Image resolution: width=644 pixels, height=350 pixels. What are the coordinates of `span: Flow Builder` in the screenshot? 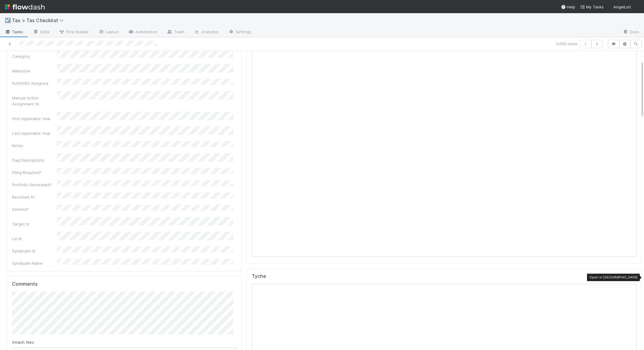 It's located at (74, 32).